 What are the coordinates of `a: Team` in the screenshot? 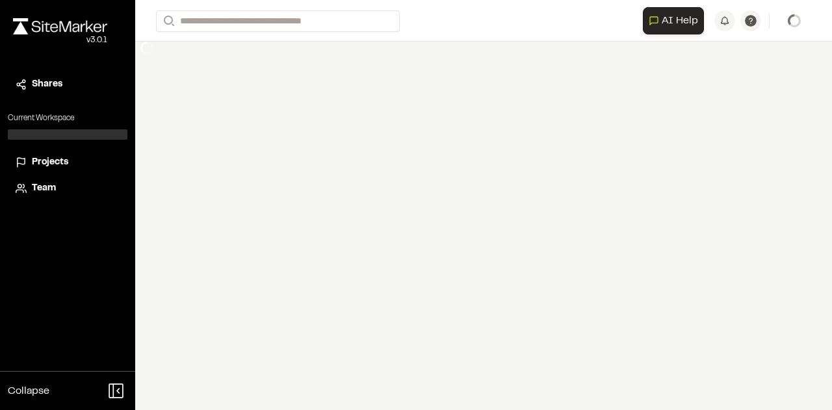 It's located at (68, 189).